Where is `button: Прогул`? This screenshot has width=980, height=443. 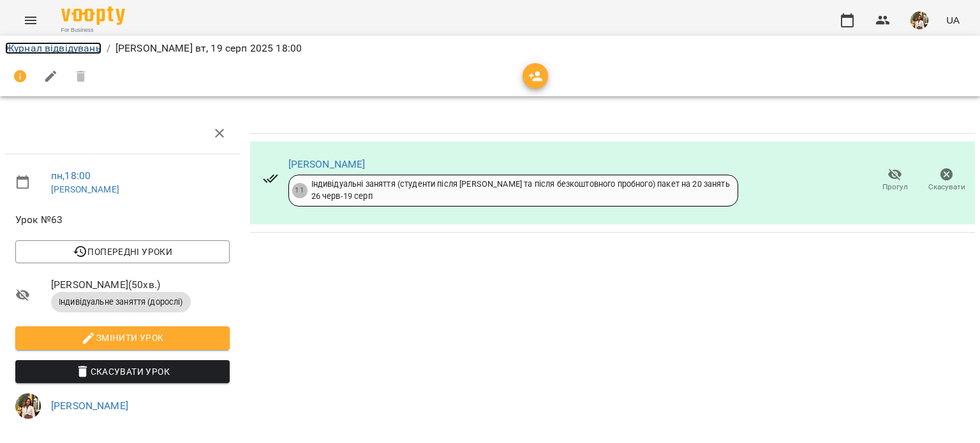 button: Прогул is located at coordinates (894, 181).